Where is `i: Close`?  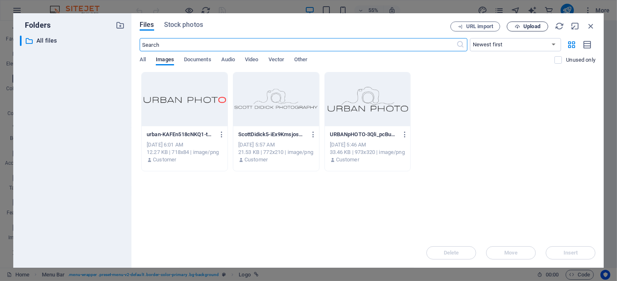
i: Close is located at coordinates (591, 26).